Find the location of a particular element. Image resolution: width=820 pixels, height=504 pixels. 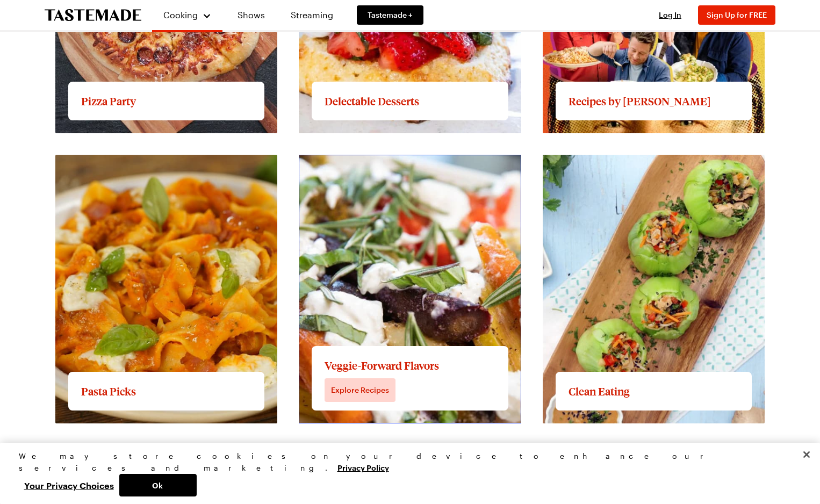

button: Close is located at coordinates (806, 455).